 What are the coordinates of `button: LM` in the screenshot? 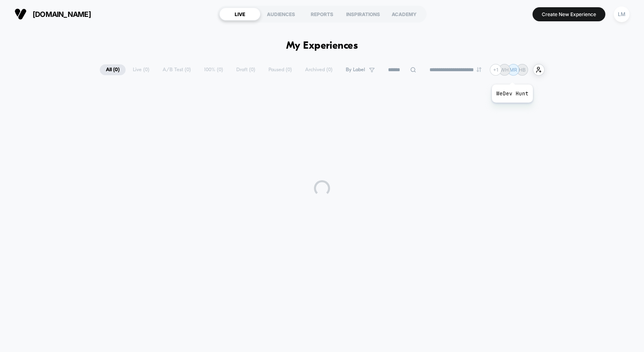 It's located at (622, 14).